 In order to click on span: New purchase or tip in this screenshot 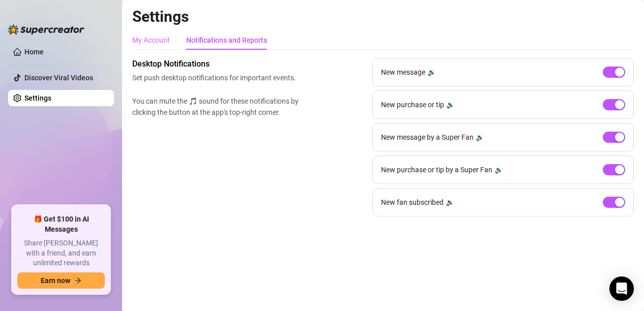, I will do `click(413, 105)`.